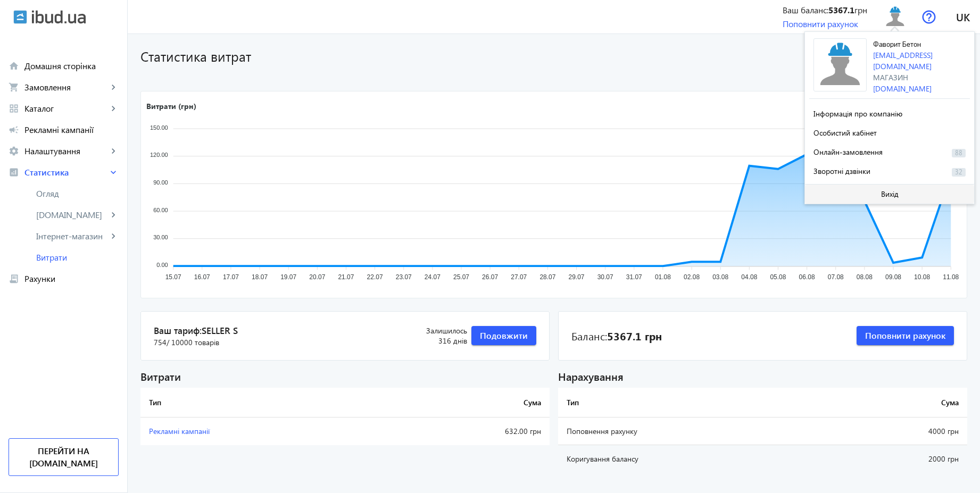 The width and height of the screenshot is (980, 493). What do you see at coordinates (692, 402) in the screenshot?
I see `th: Тип` at bounding box center [692, 402].